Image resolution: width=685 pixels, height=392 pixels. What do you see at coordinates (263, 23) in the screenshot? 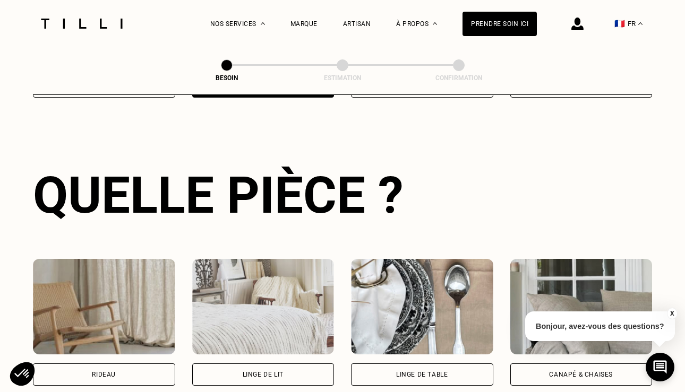
I see `img: Menu déroulant` at bounding box center [263, 23].